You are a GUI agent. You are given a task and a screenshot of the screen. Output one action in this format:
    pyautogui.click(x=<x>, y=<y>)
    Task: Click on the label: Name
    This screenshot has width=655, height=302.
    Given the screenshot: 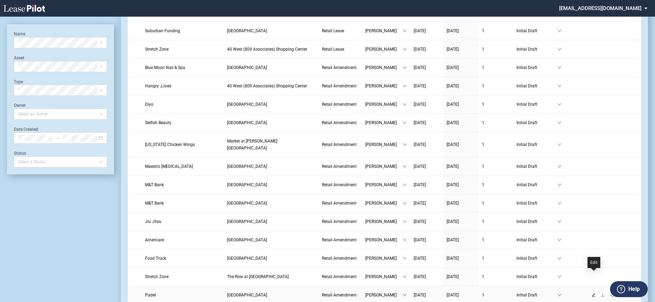 What is the action you would take?
    pyautogui.click(x=19, y=34)
    